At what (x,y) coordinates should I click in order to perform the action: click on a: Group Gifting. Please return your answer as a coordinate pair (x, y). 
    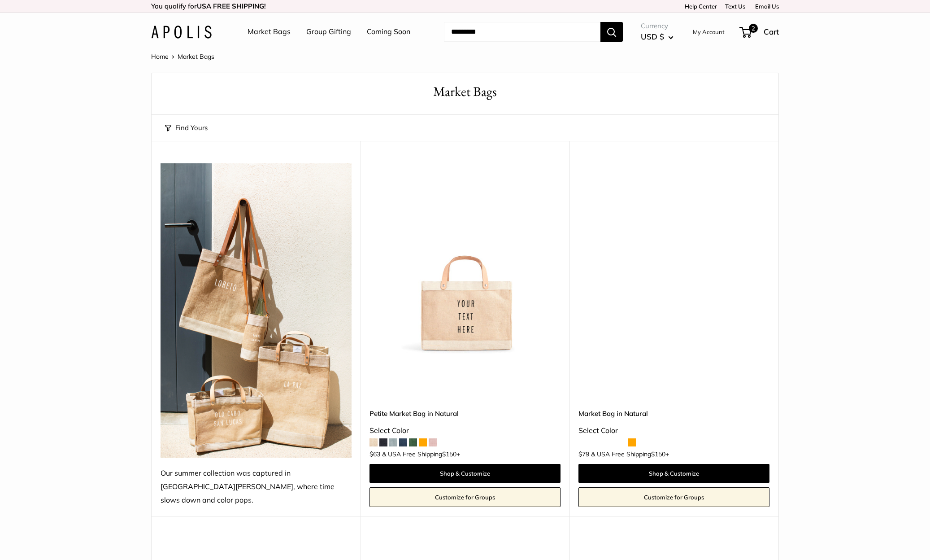
    Looking at the image, I should click on (329, 32).